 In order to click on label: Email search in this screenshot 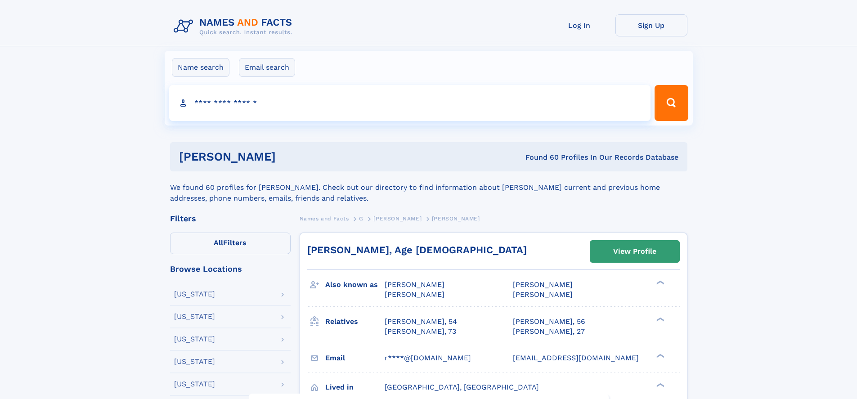, I will do `click(267, 67)`.